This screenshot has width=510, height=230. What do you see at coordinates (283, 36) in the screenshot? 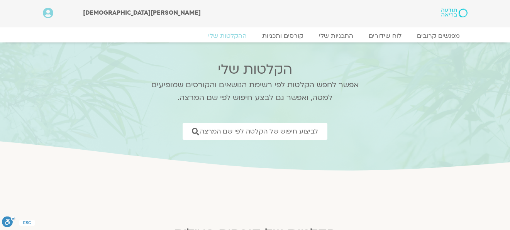
I see `a: קורסים ותכניות` at bounding box center [283, 36].